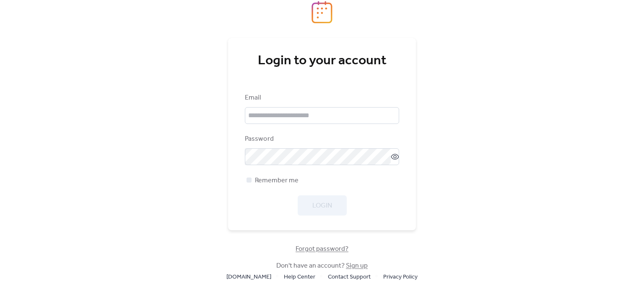 Image resolution: width=644 pixels, height=292 pixels. Describe the element at coordinates (349, 276) in the screenshot. I see `a: Contact Support` at that location.